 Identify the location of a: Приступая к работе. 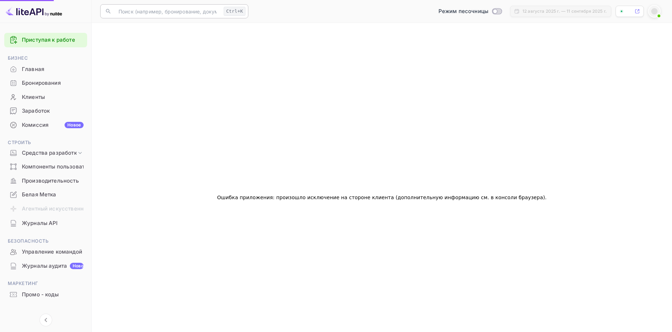
(53, 40).